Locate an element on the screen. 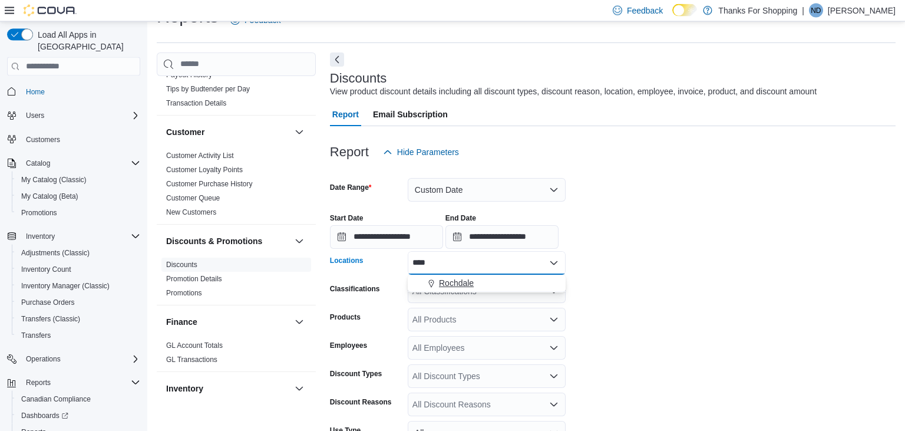 Image resolution: width=905 pixels, height=431 pixels. span: Inventory Manager (Classic) is located at coordinates (78, 286).